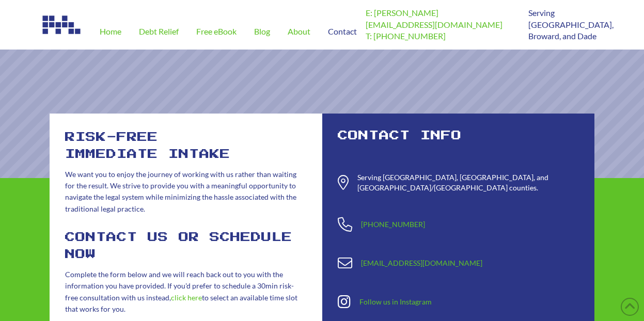  I want to click on a: click here, so click(187, 298).